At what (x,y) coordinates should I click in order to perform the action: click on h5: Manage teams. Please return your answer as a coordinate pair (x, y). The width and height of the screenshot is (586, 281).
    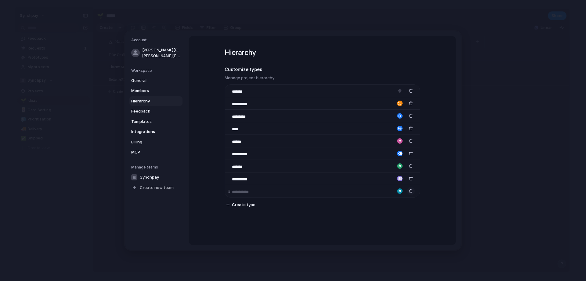
    Looking at the image, I should click on (157, 167).